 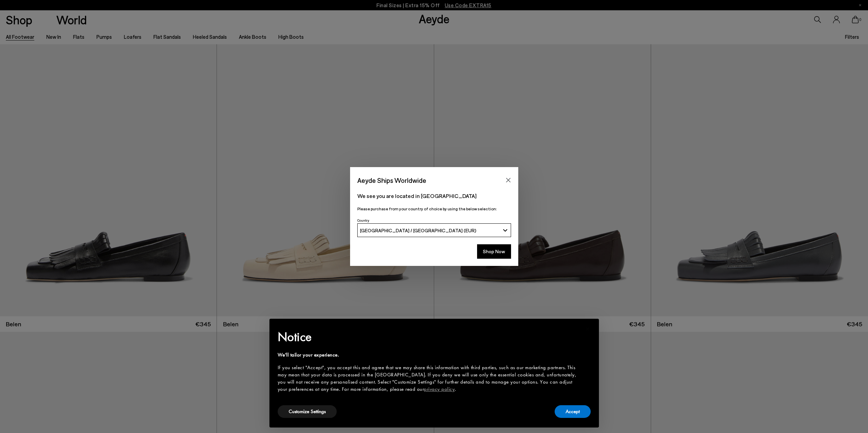 What do you see at coordinates (428, 355) in the screenshot?
I see `div: We'll tailor your experience.` at bounding box center [428, 355].